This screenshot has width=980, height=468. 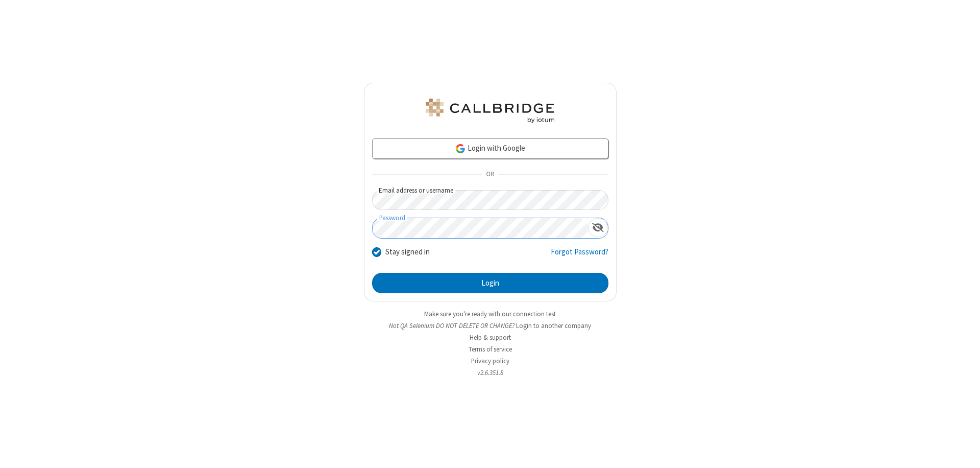 What do you see at coordinates (598, 227) in the screenshot?
I see `div: Show password` at bounding box center [598, 227].